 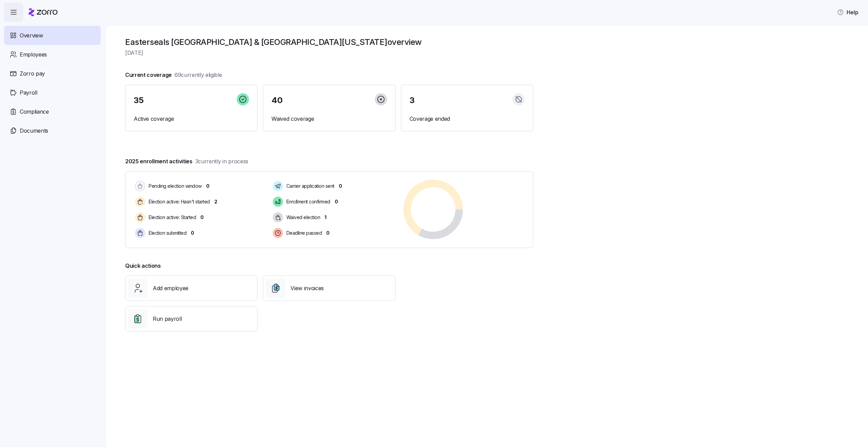 I want to click on span: Payroll, so click(x=29, y=93).